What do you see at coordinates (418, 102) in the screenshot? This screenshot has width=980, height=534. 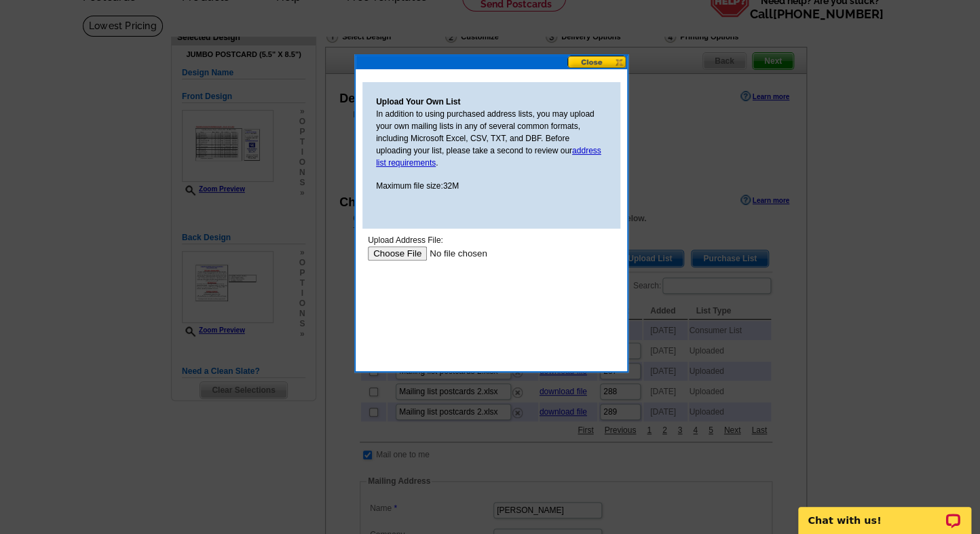 I see `strong: Upload Your Own List` at bounding box center [418, 102].